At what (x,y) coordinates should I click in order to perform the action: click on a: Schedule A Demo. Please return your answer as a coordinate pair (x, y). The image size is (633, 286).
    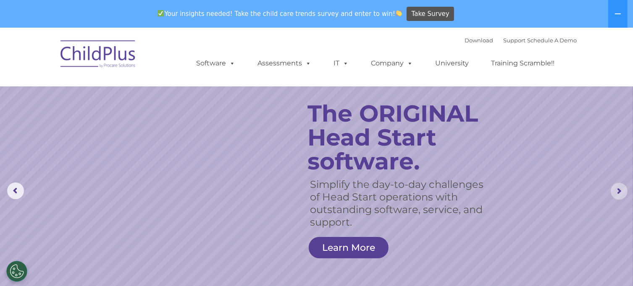
    Looking at the image, I should click on (552, 40).